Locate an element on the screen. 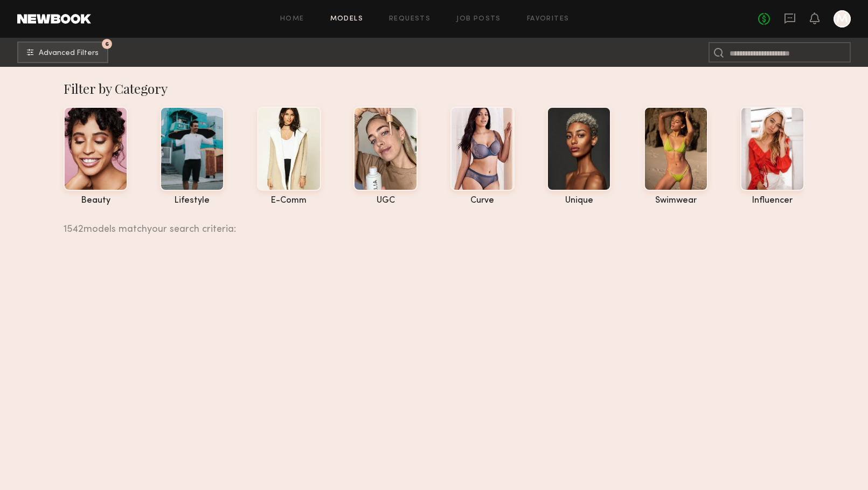  div: Filter by Category is located at coordinates (434, 89).